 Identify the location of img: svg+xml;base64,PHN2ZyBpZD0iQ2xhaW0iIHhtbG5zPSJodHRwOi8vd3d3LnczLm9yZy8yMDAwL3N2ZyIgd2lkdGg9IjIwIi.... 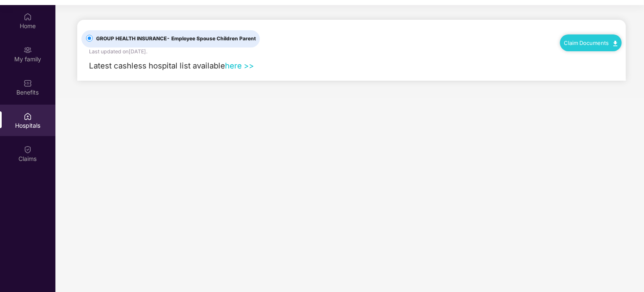
(27, 150).